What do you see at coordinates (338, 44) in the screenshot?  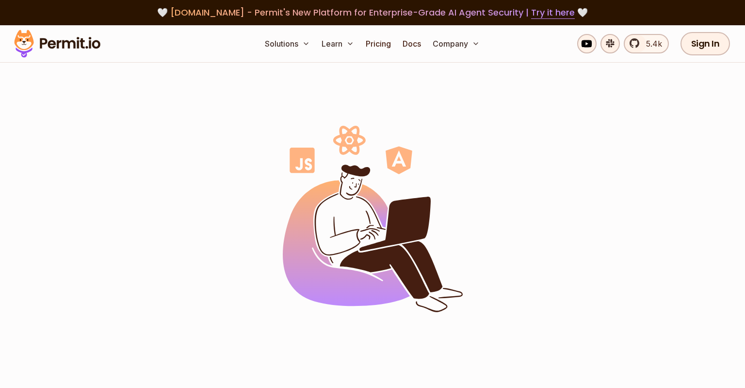 I see `button: Learn` at bounding box center [338, 44].